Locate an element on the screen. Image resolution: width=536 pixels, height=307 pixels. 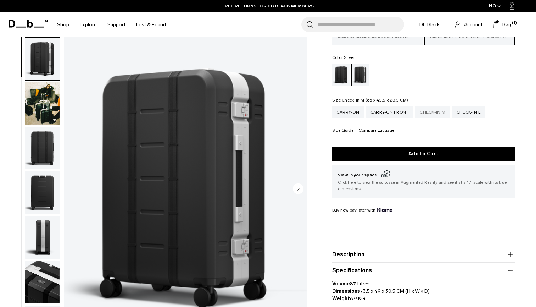
p: 87 Litres 73.5 x 49 x 30.5 CM (H x W x D) 6.9 KG is located at coordinates (424, 288).